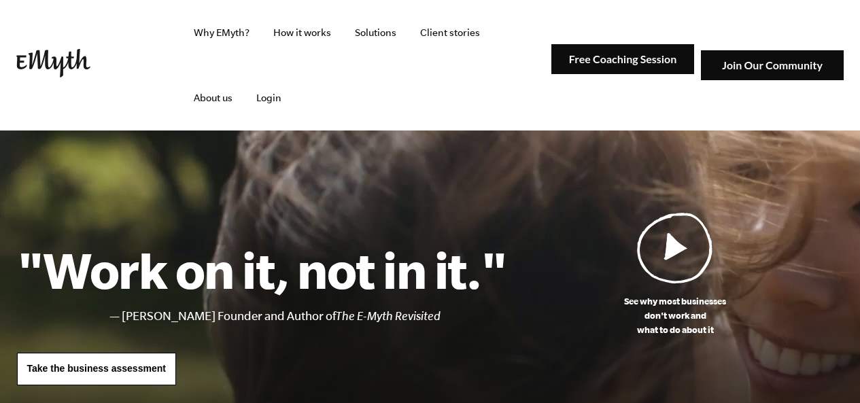 This screenshot has height=403, width=860. I want to click on a: Take the business assessment, so click(96, 369).